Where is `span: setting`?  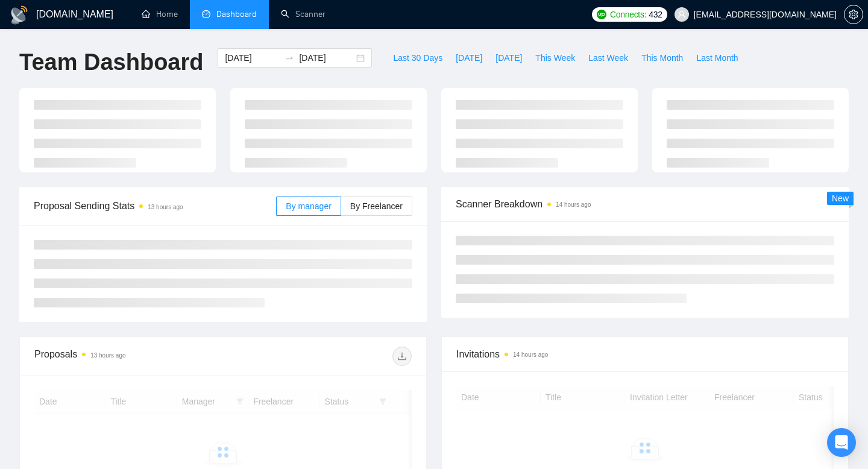
span: setting is located at coordinates (853, 15).